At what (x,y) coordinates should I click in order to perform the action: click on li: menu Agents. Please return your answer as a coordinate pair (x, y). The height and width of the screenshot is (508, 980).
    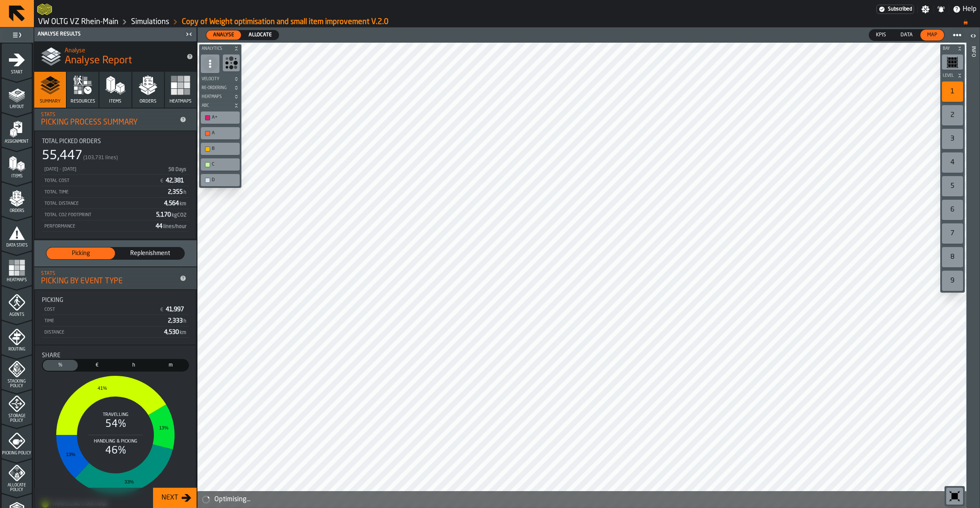
    Looking at the image, I should click on (16, 303).